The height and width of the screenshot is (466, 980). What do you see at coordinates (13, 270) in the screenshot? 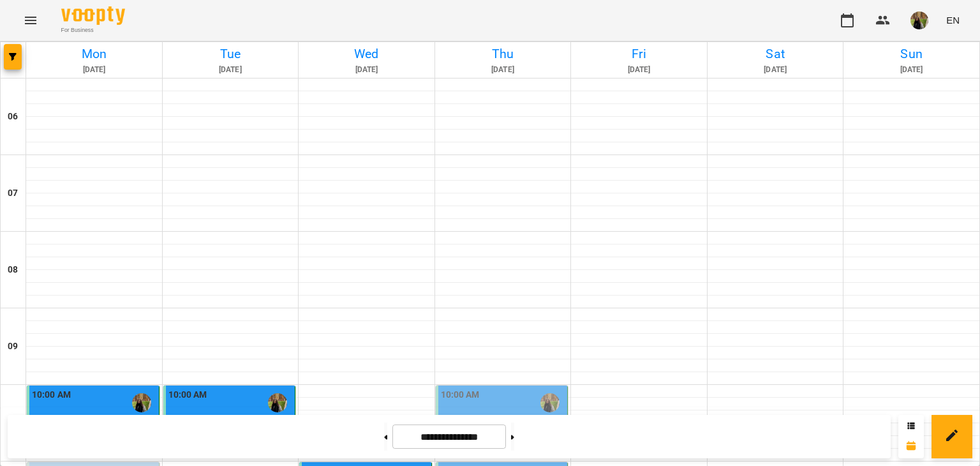
I see `h6: 08` at bounding box center [13, 270].